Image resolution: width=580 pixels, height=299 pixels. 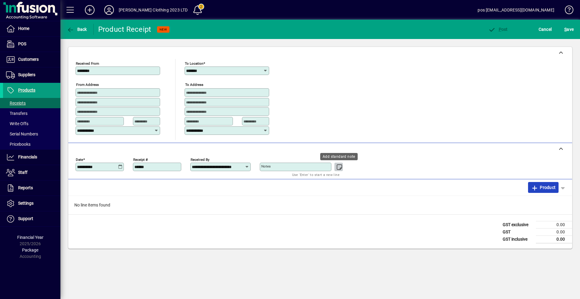 I want to click on mat-label: Date, so click(x=79, y=159).